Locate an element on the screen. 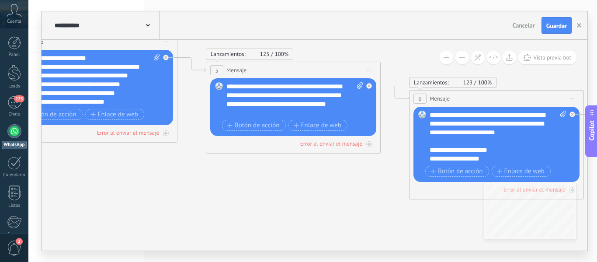  button: Cancelar is located at coordinates (524, 25).